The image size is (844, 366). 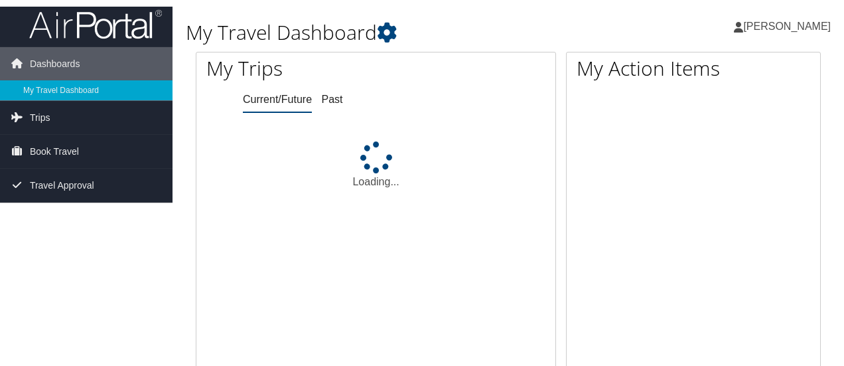 I want to click on span: Travel Approval, so click(x=62, y=185).